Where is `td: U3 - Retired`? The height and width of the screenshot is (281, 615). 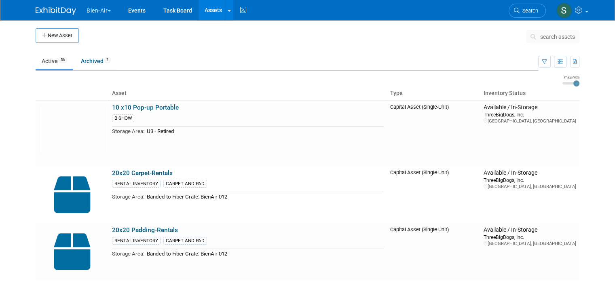 td: U3 - Retired is located at coordinates (264, 131).